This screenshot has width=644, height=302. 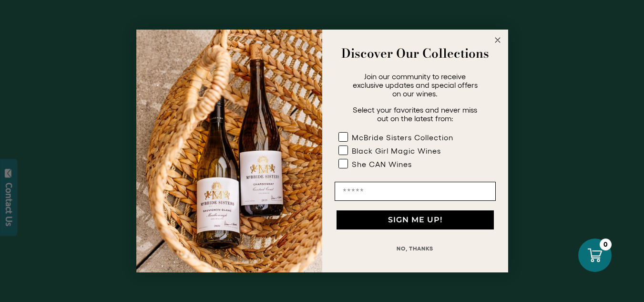 What do you see at coordinates (415, 191) in the screenshot?
I see `input: Email` at bounding box center [415, 191].